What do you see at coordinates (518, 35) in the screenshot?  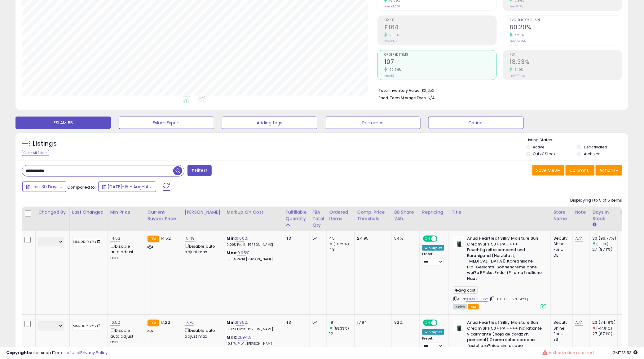 I see `small: 7.29%` at bounding box center [518, 35].